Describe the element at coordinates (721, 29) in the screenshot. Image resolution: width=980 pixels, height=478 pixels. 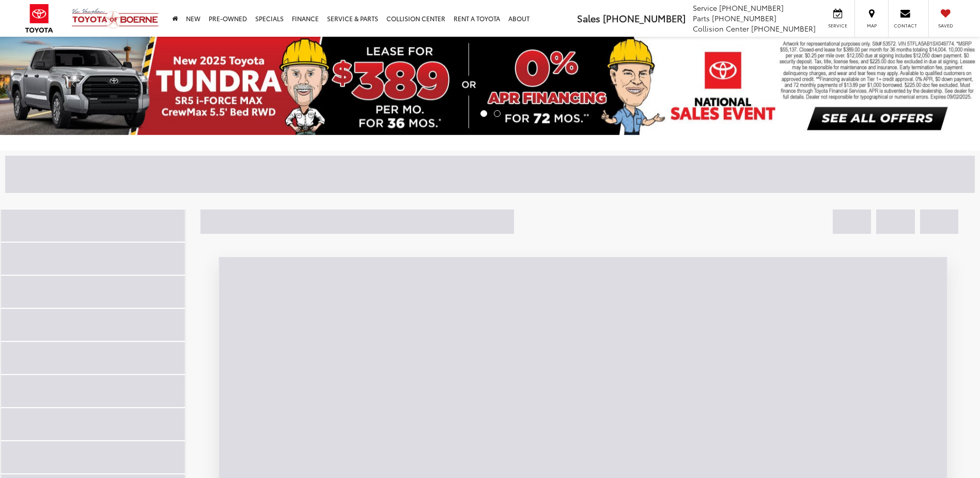
I see `span: Collision Center` at that location.